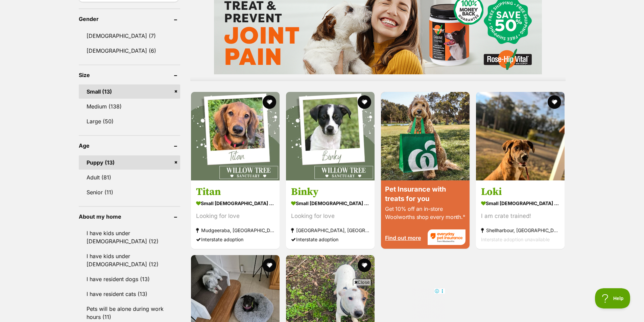 The height and width of the screenshot is (322, 644). What do you see at coordinates (236, 192) in the screenshot?
I see `h3: Titan` at bounding box center [236, 192].